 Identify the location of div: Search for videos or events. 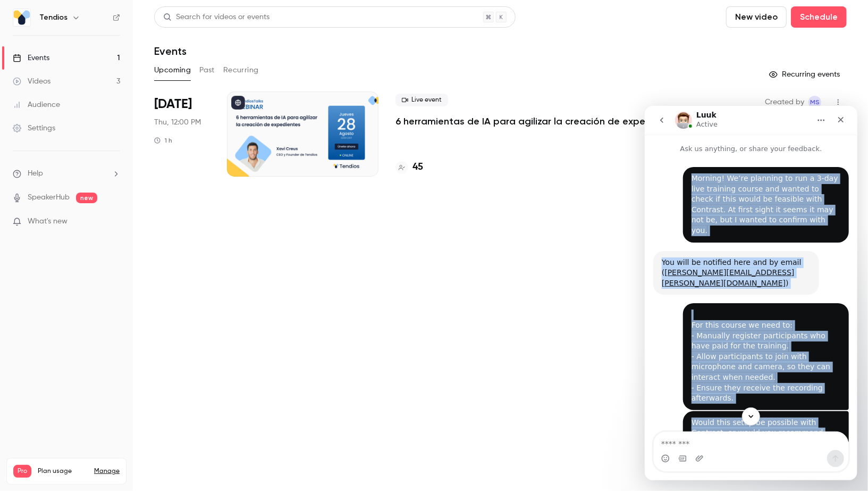
(216, 17).